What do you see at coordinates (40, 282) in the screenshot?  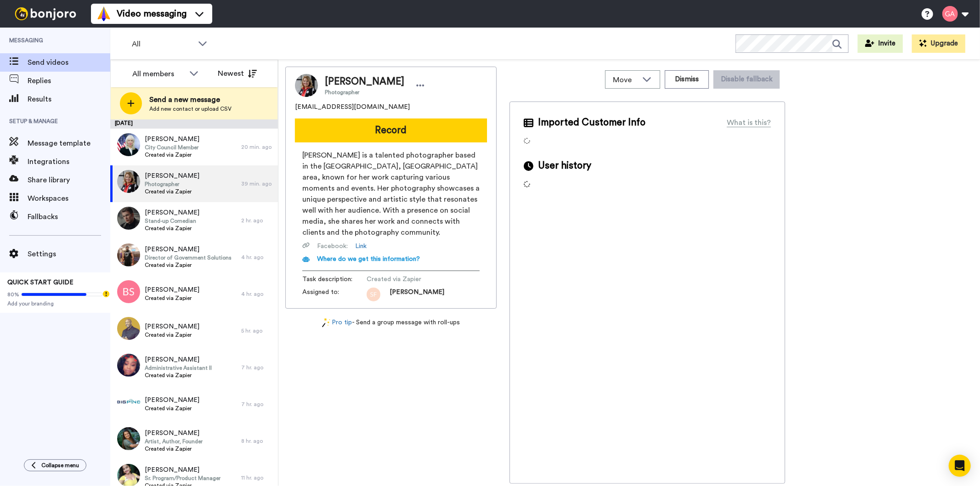 I see `span: QUICK START GUIDE` at bounding box center [40, 282].